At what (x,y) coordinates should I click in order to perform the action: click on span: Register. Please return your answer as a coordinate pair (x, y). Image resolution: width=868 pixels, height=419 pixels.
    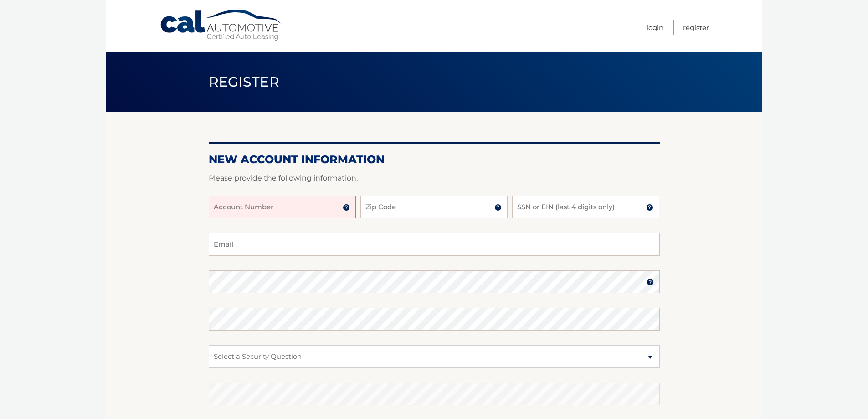
    Looking at the image, I should click on (244, 81).